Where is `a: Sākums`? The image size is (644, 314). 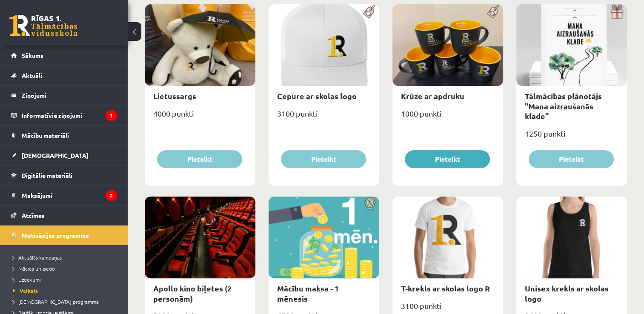
a: Sākums is located at coordinates (64, 55).